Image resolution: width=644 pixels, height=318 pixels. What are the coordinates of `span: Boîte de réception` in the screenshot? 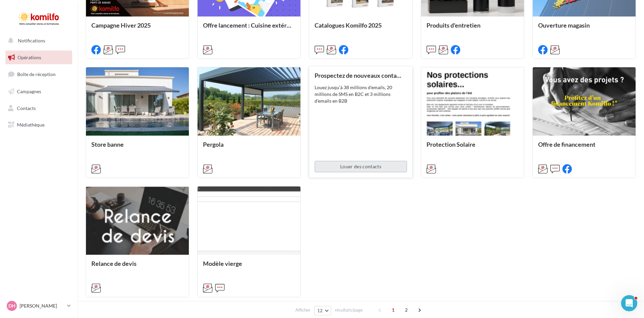 It's located at (37, 74).